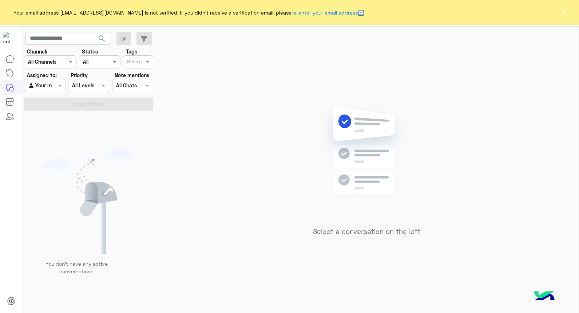  What do you see at coordinates (134, 62) in the screenshot?
I see `div: Select` at bounding box center [134, 62].